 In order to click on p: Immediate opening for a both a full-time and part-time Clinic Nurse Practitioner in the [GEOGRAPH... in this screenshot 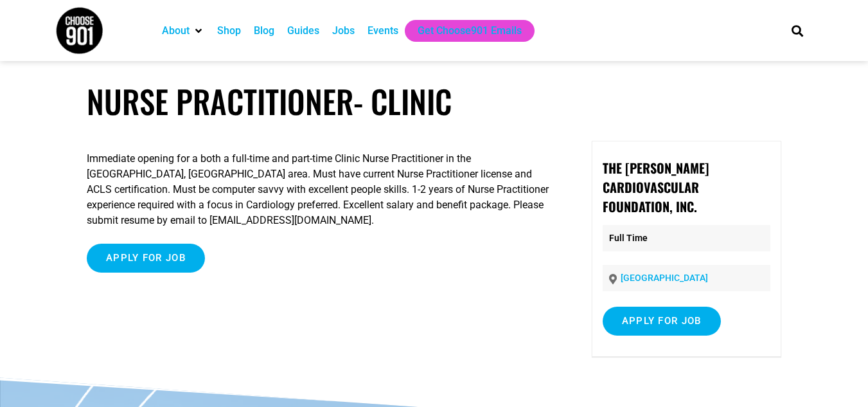, I will do `click(322, 190)`.